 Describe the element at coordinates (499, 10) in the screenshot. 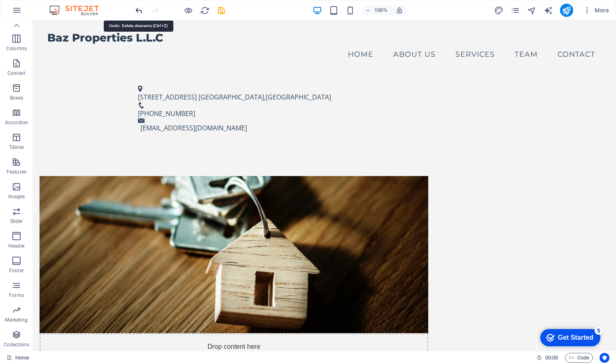

I see `i: Design (Ctrl+Alt+Y)` at that location.